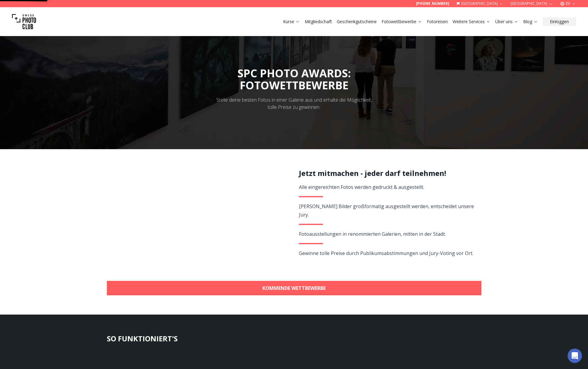 This screenshot has width=588, height=369. Describe the element at coordinates (291, 22) in the screenshot. I see `button: Kurse` at that location.